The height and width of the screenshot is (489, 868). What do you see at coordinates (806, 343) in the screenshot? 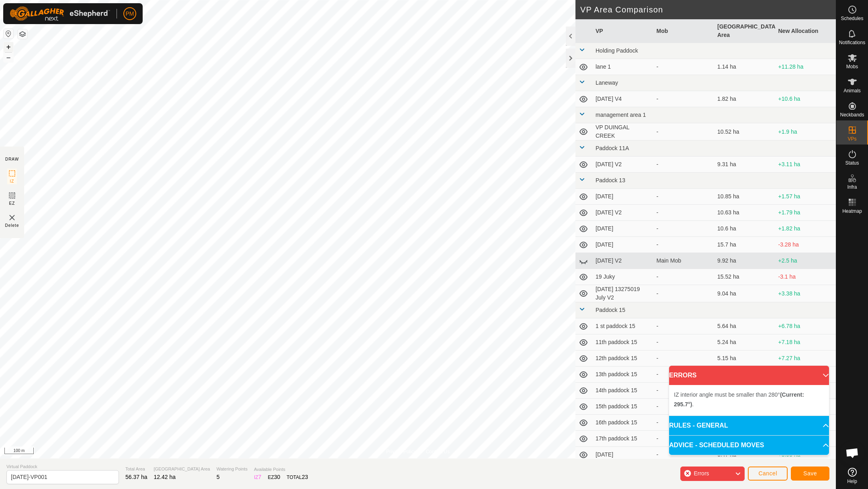
I see `td: +7.18 ha` at bounding box center [806, 343].